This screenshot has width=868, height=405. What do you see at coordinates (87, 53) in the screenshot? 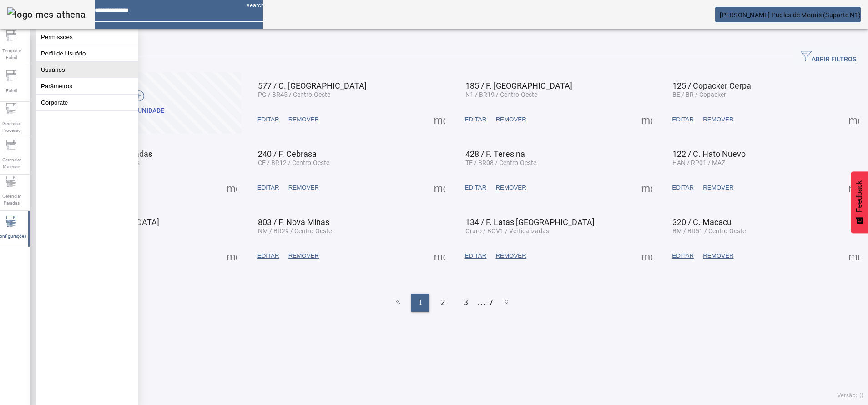
I see `button: Perfil de Usuário` at bounding box center [87, 53].